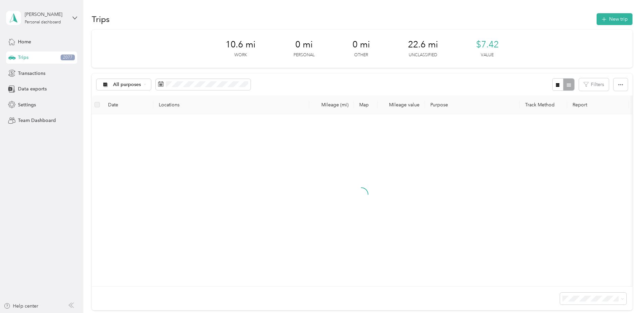 The height and width of the screenshot is (313, 644). What do you see at coordinates (43, 22) in the screenshot?
I see `div: Personal dashboard` at bounding box center [43, 22].